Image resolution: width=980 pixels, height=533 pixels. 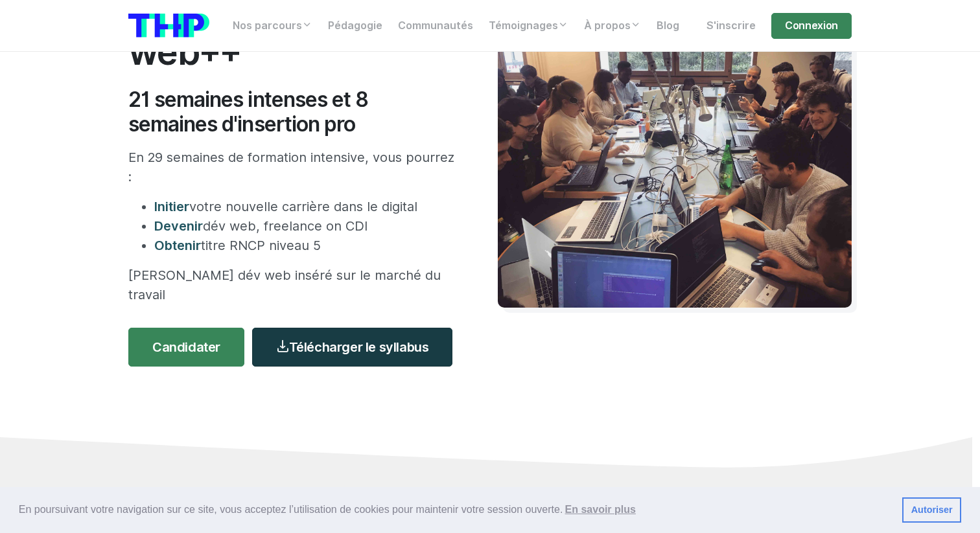 What do you see at coordinates (177, 246) in the screenshot?
I see `span: Obtenir` at bounding box center [177, 246].